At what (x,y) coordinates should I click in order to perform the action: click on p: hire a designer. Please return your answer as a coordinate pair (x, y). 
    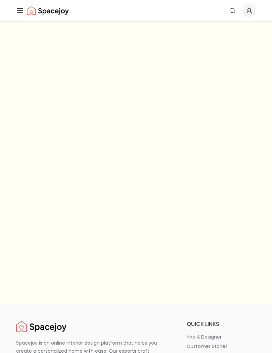
    Looking at the image, I should click on (204, 337).